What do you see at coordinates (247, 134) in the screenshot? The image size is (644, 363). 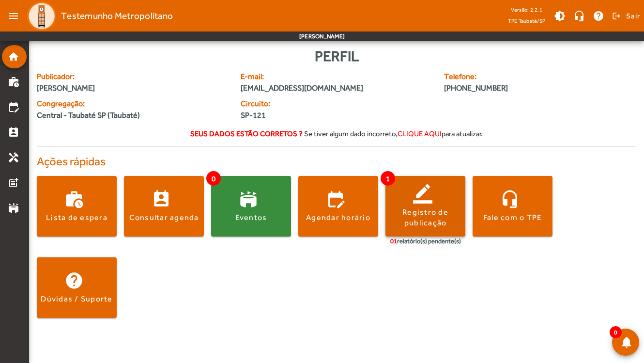 I see `strong: Seus dados estão corretos ?` at bounding box center [247, 134].